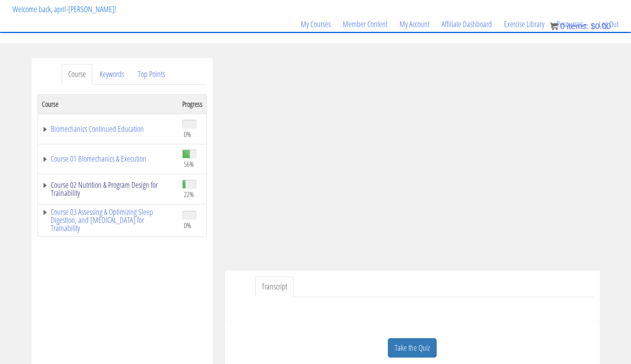 The image size is (631, 364). Describe the element at coordinates (108, 129) in the screenshot. I see `a: Biomechanics Continued Education` at that location.